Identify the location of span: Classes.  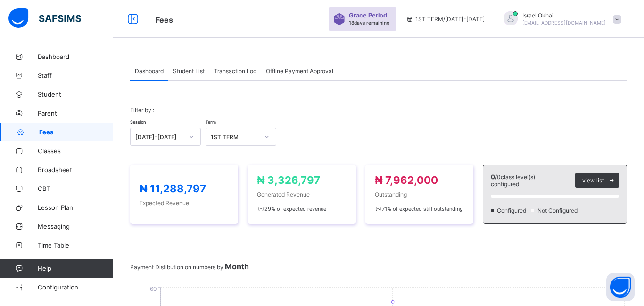
(76, 151).